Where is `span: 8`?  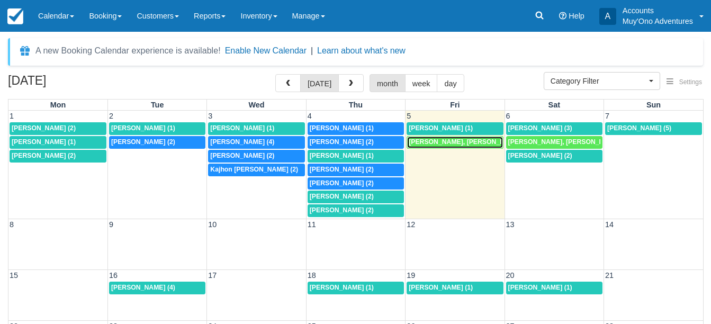
span: 8 is located at coordinates (12, 225).